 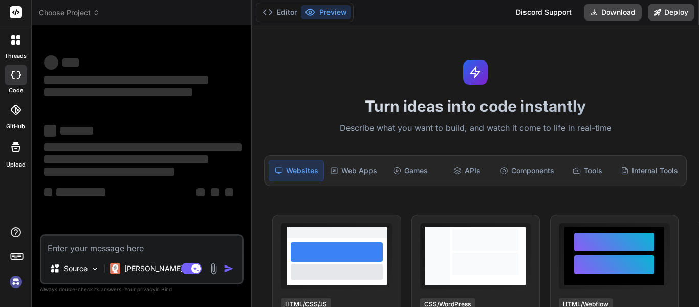 What do you see at coordinates (69, 13) in the screenshot?
I see `span: Choose Project` at bounding box center [69, 13].